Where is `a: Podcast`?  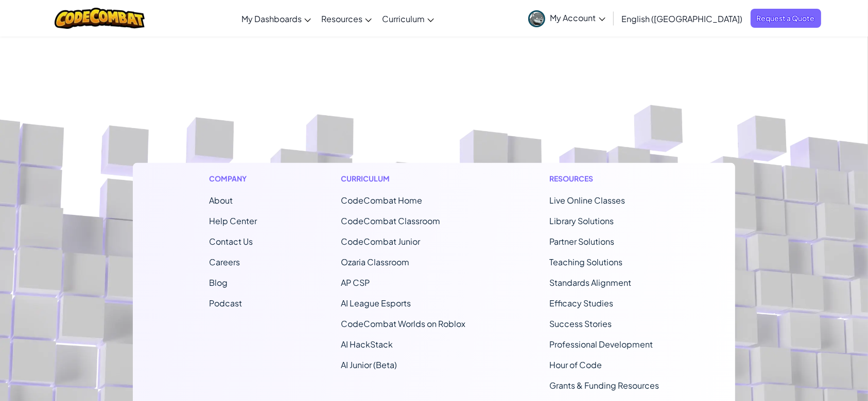 a: Podcast is located at coordinates (226, 303).